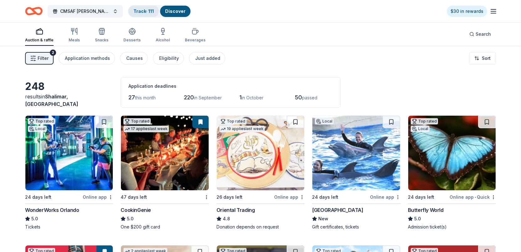 The height and width of the screenshot is (252, 521). What do you see at coordinates (102, 40) in the screenshot?
I see `div: Snacks` at bounding box center [102, 40].